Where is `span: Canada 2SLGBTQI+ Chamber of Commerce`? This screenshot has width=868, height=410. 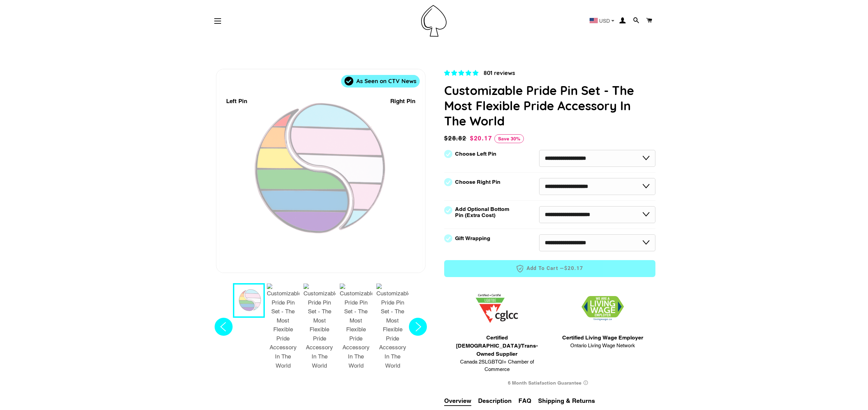 span: Canada 2SLGBTQI+ Chamber of Commerce is located at coordinates (497, 365).